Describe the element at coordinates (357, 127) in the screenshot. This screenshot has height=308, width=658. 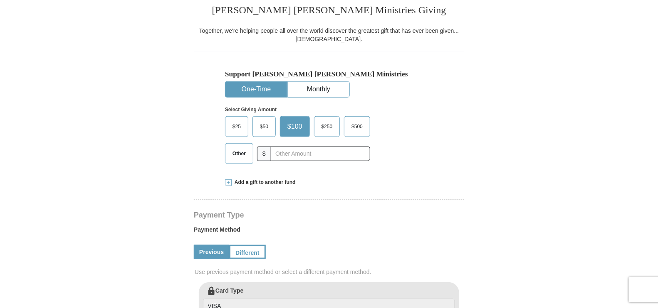
I see `span: $500` at that location.